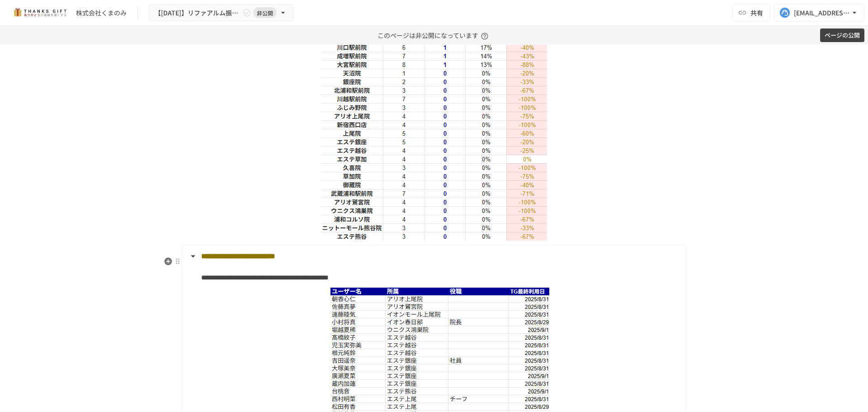 This screenshot has height=412, width=868. What do you see at coordinates (843, 35) in the screenshot?
I see `button: ページの公開` at bounding box center [843, 35].